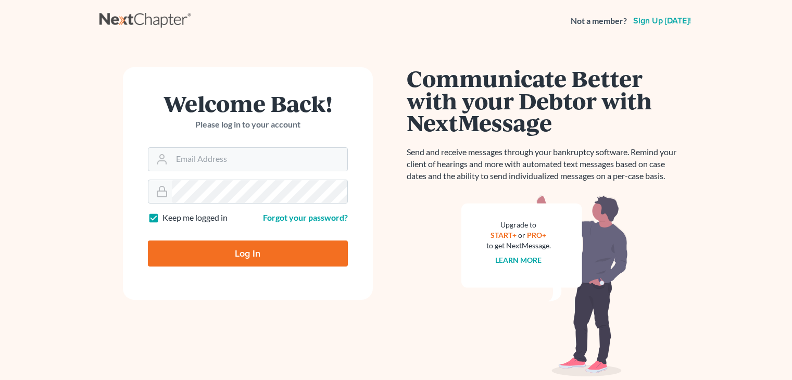 This screenshot has width=792, height=380. I want to click on p: Please log in to your account, so click(248, 125).